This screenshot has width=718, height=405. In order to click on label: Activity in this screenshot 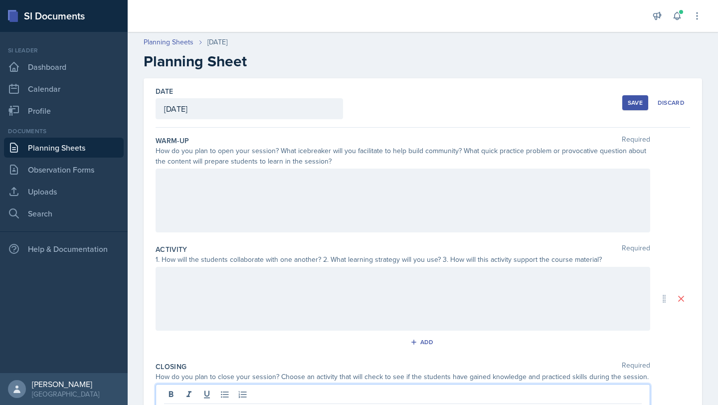, I will do `click(171, 249)`.